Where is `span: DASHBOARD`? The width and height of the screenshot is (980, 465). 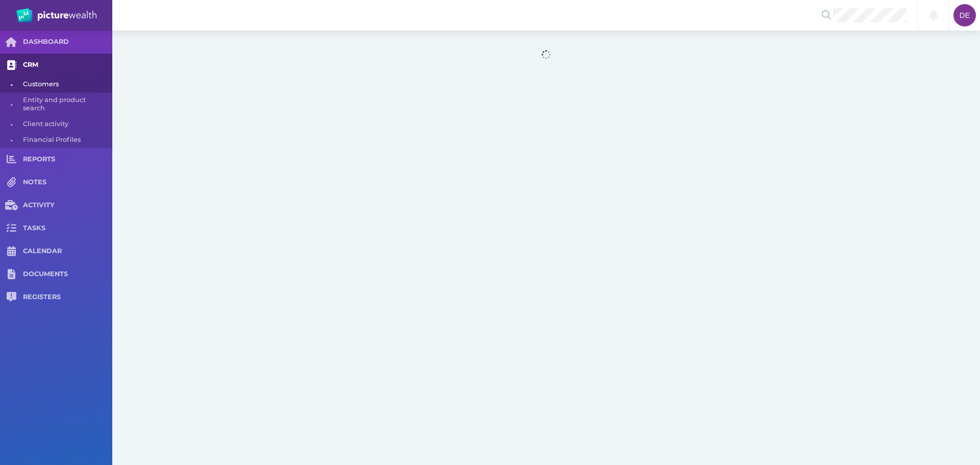
span: DASHBOARD is located at coordinates (68, 42).